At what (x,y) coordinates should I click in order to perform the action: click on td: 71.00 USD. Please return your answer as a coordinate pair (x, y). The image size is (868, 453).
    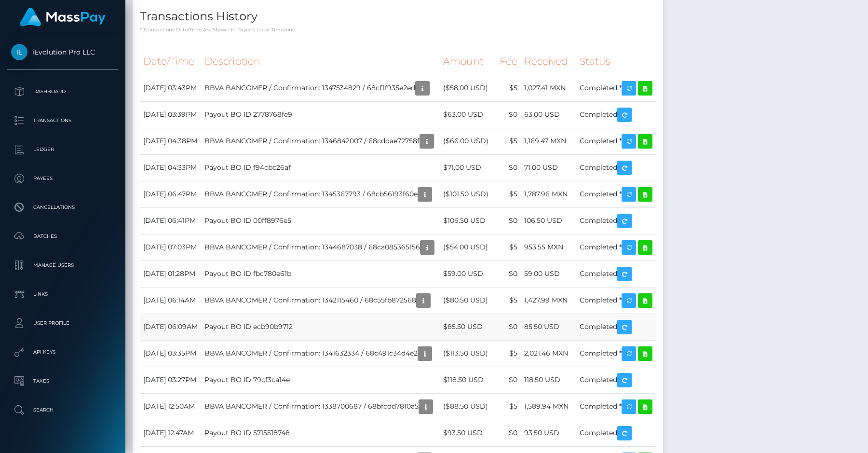
    Looking at the image, I should click on (549, 168).